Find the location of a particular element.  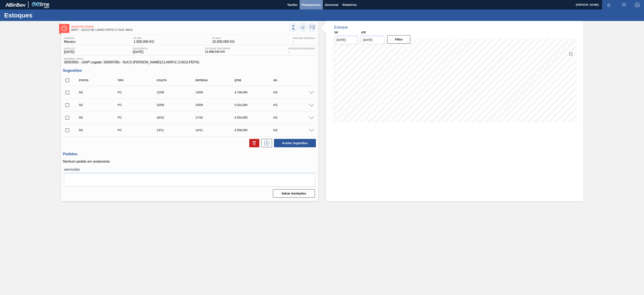

span: Unidade is located at coordinates (70, 38).